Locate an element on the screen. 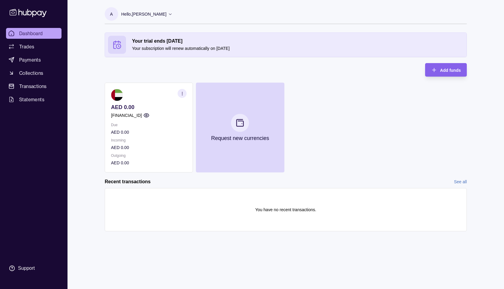 The image size is (504, 289). span: Add funds is located at coordinates (451, 70).